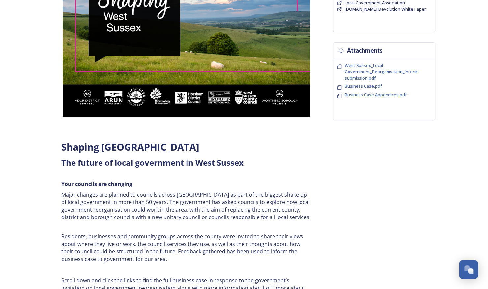  What do you see at coordinates (375, 94) in the screenshot?
I see `span: Business Case Appendices.pdf` at bounding box center [375, 94].